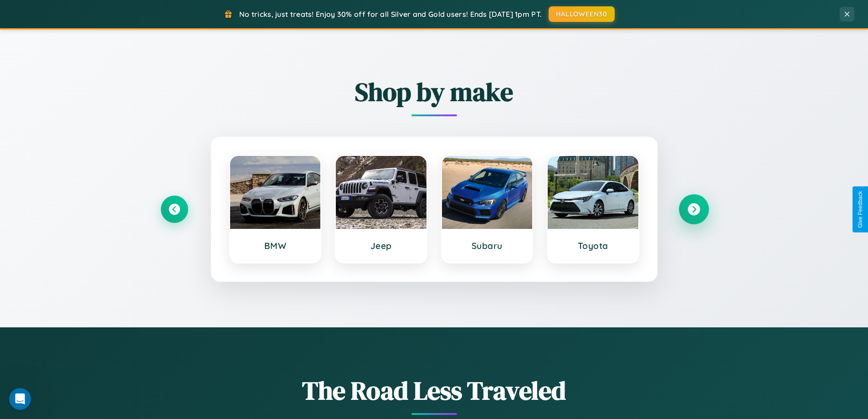 This screenshot has width=868, height=419. I want to click on h1: The Road Less Traveled, so click(434, 390).